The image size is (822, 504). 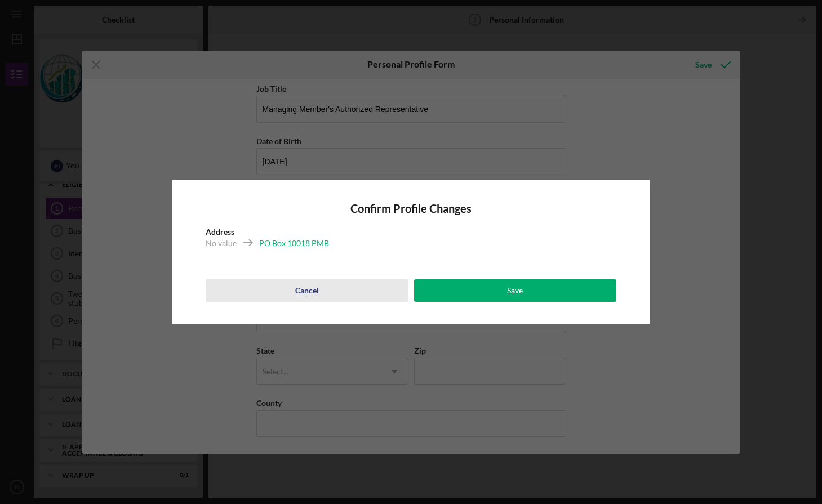 What do you see at coordinates (515, 291) in the screenshot?
I see `div: Save` at bounding box center [515, 291].